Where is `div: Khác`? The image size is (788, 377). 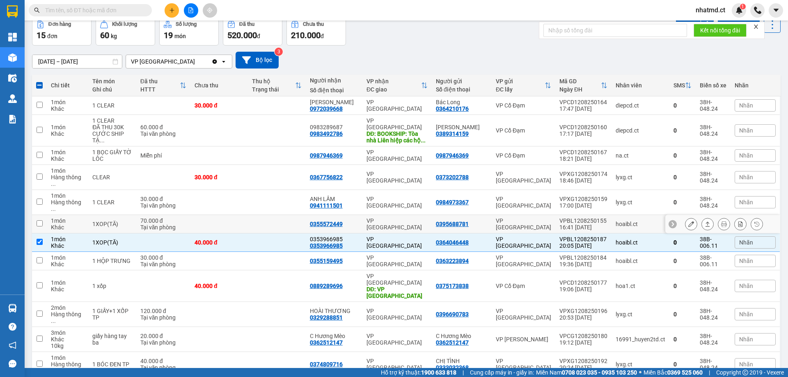
div: Khác is located at coordinates (67, 134).